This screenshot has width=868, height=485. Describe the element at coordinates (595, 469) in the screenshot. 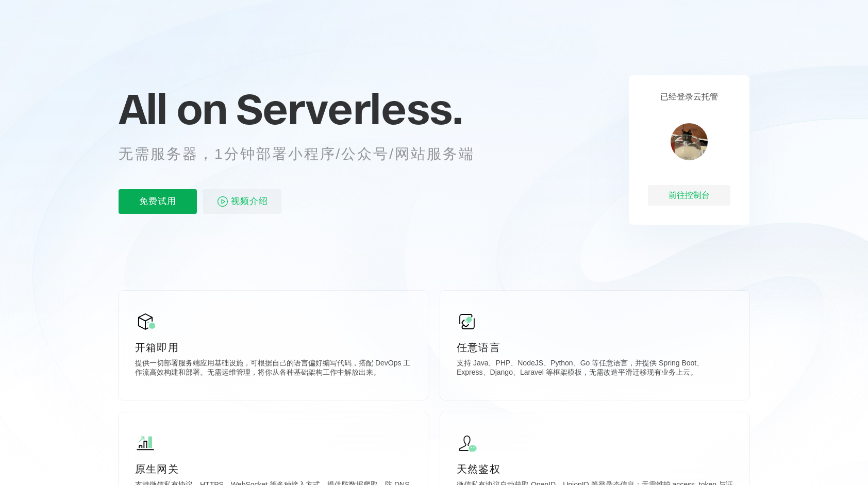

I see `p: 天然鉴权` at that location.